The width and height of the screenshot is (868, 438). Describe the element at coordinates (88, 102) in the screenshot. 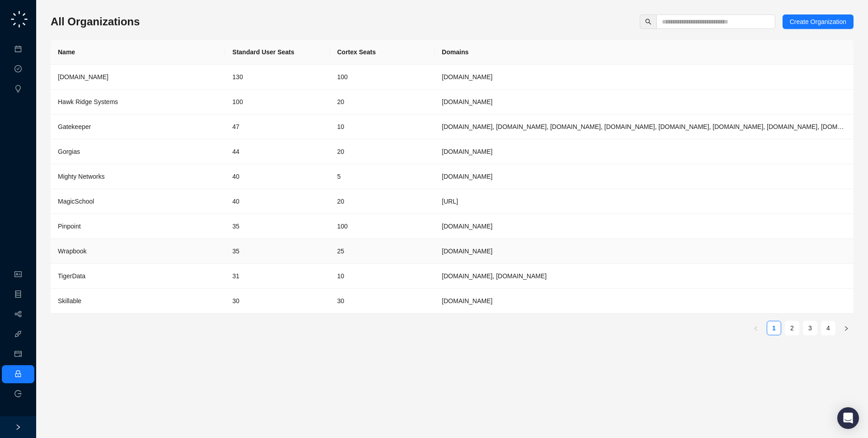

I see `span: Hawk Ridge Systems` at that location.